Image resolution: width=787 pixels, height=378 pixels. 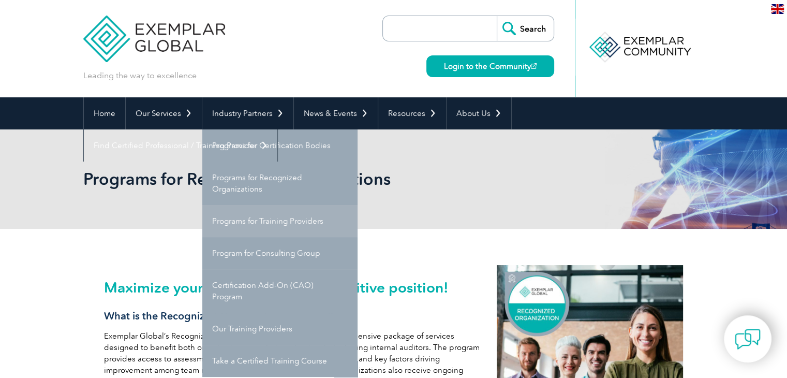 I want to click on img: open_square.png, so click(x=534, y=66).